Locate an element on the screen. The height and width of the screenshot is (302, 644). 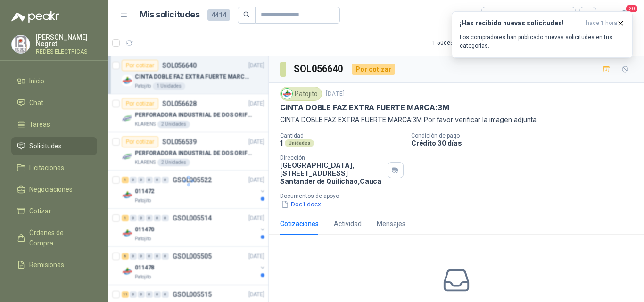
a: Órdenes de Compra is located at coordinates (54, 238).